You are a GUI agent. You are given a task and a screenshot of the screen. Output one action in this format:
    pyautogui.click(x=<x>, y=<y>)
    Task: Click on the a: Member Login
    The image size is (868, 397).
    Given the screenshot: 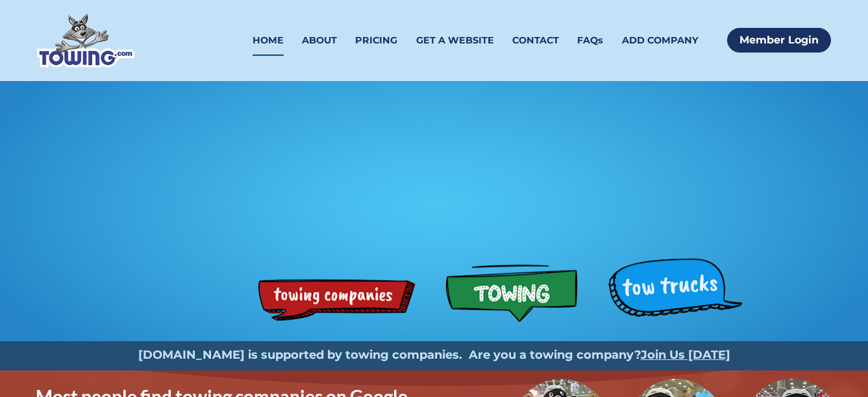 What is the action you would take?
    pyautogui.click(x=779, y=41)
    